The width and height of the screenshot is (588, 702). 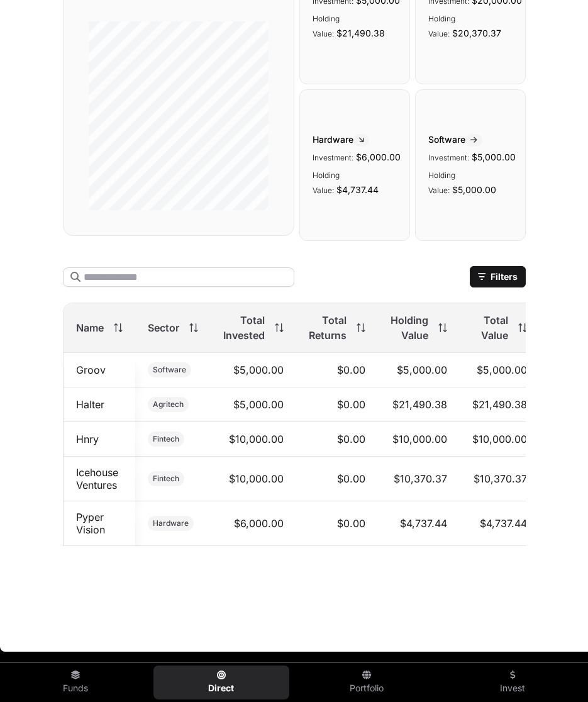 I want to click on a: Portfolio, so click(x=367, y=683).